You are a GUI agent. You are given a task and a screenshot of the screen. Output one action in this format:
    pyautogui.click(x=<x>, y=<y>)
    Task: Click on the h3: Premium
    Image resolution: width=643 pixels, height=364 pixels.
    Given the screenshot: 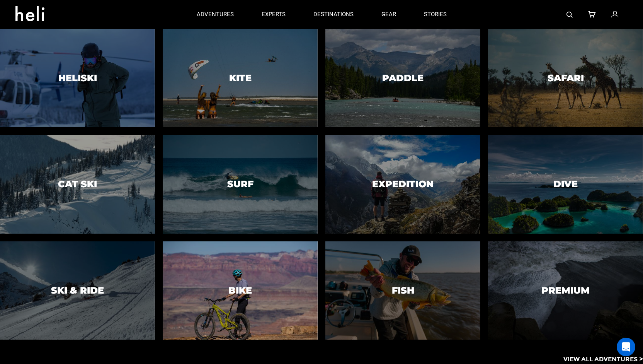 What is the action you would take?
    pyautogui.click(x=566, y=290)
    